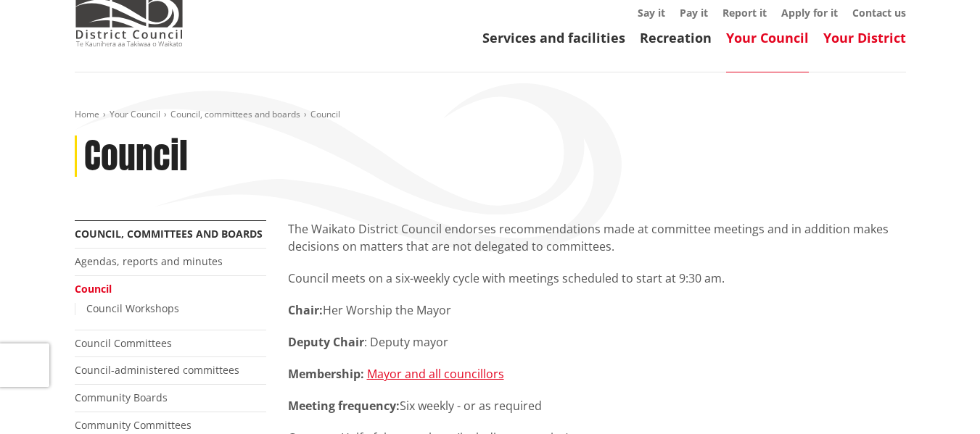 Image resolution: width=980 pixels, height=434 pixels. I want to click on a: Council Committees, so click(123, 343).